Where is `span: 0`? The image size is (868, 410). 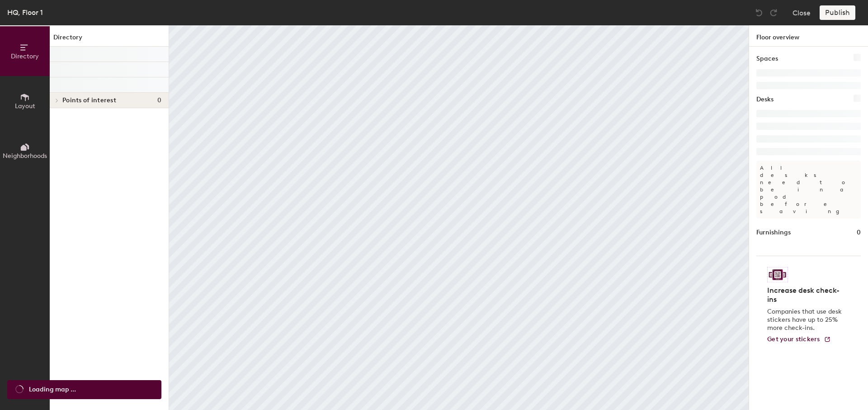
span: 0 is located at coordinates (159, 101).